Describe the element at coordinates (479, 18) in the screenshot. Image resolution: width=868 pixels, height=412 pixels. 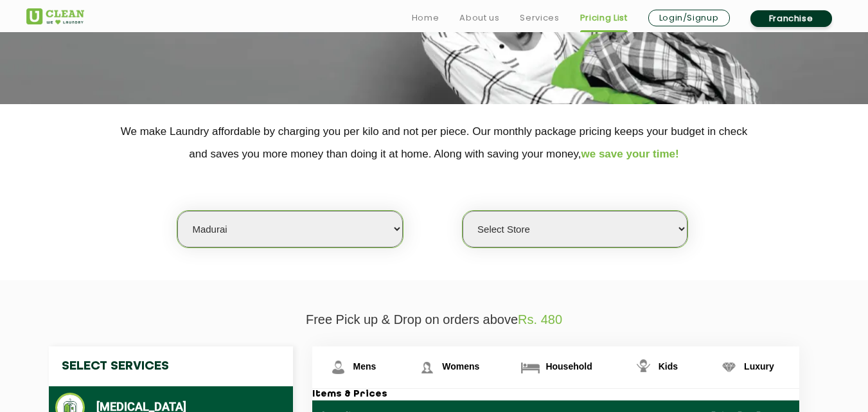
I see `a: About us` at that location.